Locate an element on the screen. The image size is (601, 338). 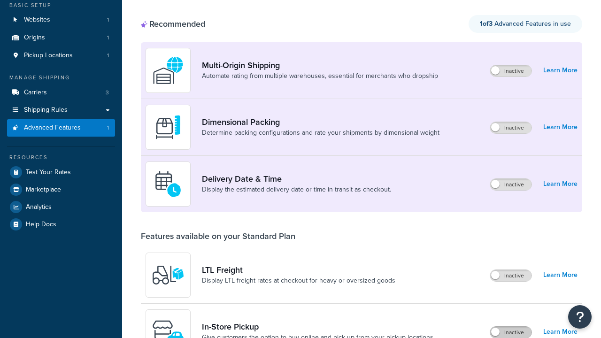
a: In-Store Pickup is located at coordinates (317, 327).